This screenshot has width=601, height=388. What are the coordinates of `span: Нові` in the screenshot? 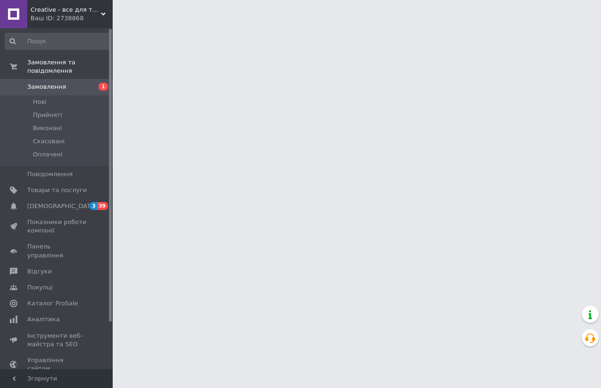 It's located at (39, 102).